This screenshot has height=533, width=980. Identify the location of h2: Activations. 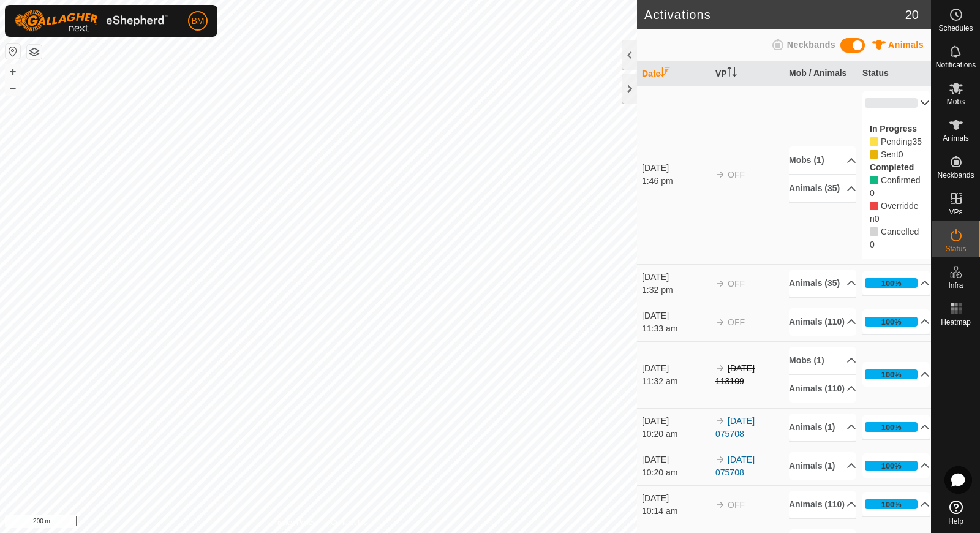
(775, 15).